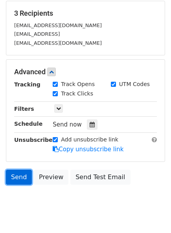 The image size is (171, 233). What do you see at coordinates (33, 140) in the screenshot?
I see `strong: Unsubscribe` at bounding box center [33, 140].